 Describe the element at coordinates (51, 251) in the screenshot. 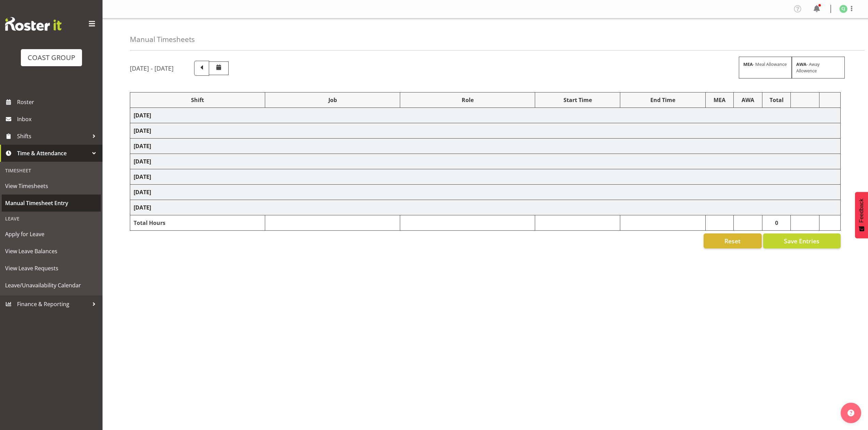

I see `span: View Leave Balances` at that location.